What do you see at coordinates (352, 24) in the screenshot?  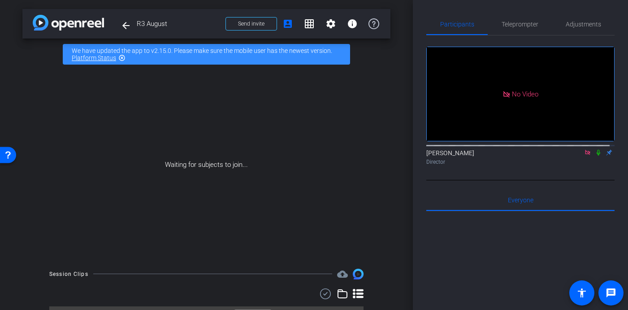 I see `mat-icon: info` at bounding box center [352, 24].